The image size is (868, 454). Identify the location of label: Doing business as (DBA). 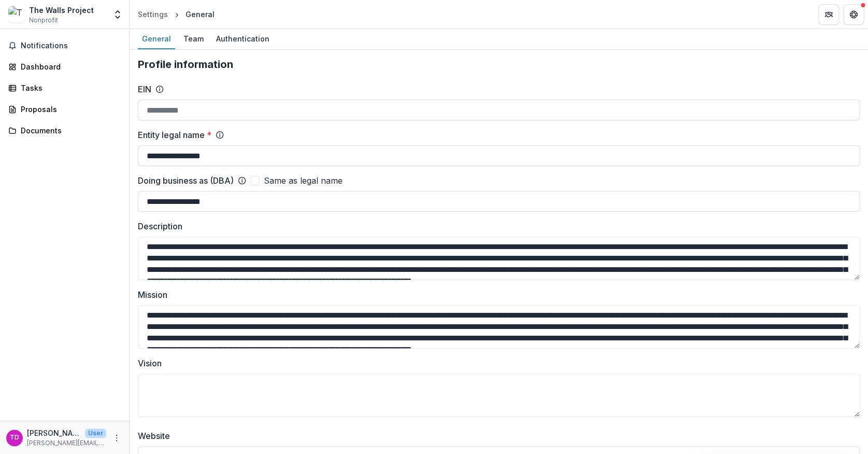
(185, 180).